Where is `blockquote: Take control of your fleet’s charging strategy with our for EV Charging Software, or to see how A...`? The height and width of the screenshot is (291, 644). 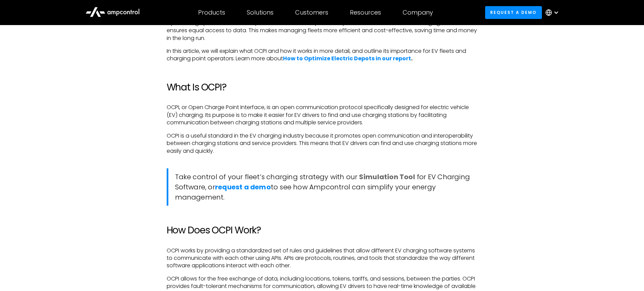 blockquote: Take control of your fleet’s charging strategy with our for EV Charging Software, or to see how A... is located at coordinates (322, 187).